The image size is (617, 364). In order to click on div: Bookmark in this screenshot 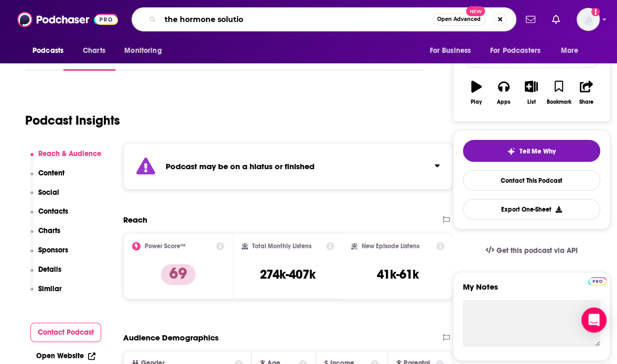, I will do `click(558, 102)`.